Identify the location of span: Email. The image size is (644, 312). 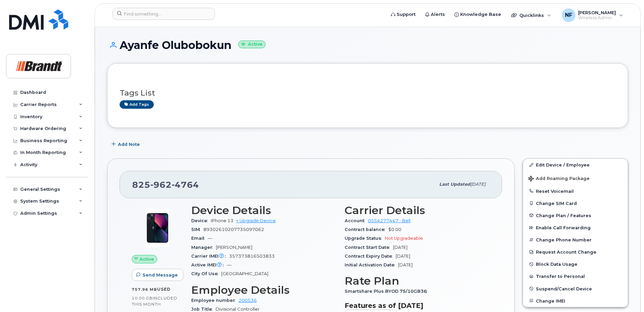
(199, 238).